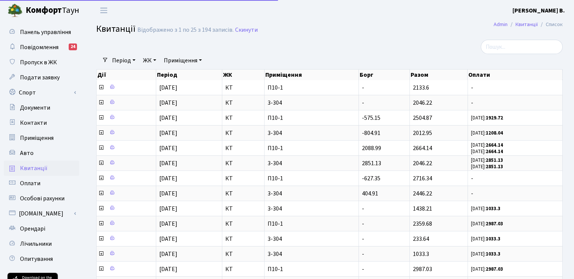 This screenshot has height=279, width=574. I want to click on span: 2446.22, so click(422, 193).